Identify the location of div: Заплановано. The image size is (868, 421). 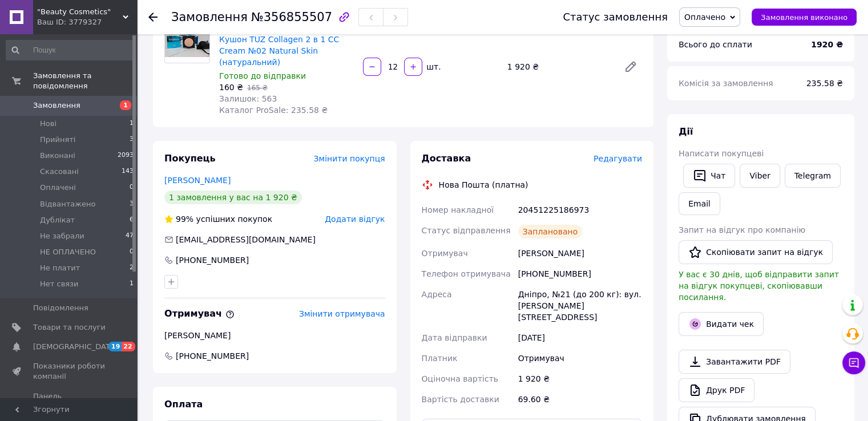
(550, 232).